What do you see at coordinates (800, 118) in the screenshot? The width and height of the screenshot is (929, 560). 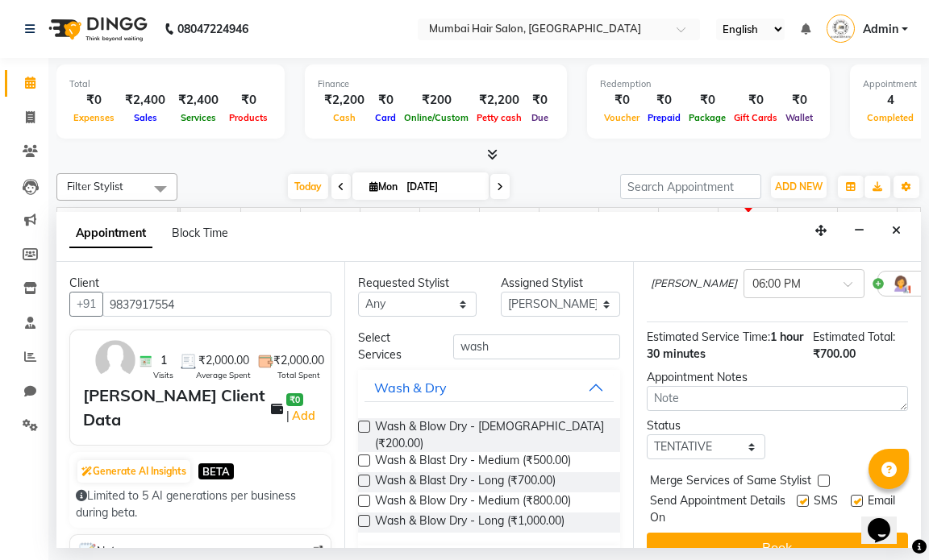 I see `span: Wallet` at bounding box center [800, 118].